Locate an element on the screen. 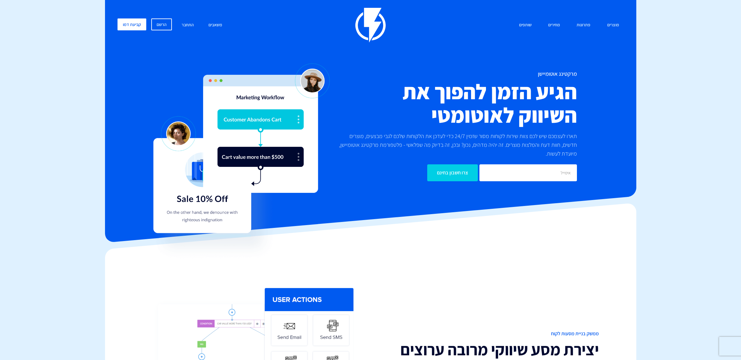  a: משאבים is located at coordinates (215, 25).